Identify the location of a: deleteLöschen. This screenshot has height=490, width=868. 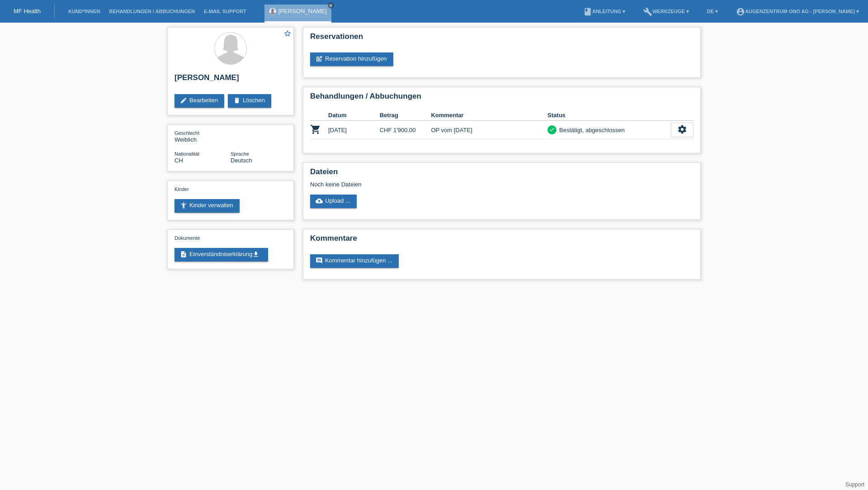
(250, 101).